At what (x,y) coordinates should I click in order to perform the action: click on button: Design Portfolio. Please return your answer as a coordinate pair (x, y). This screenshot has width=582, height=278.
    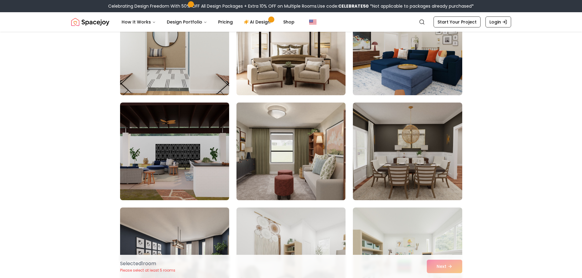
    Looking at the image, I should click on (187, 22).